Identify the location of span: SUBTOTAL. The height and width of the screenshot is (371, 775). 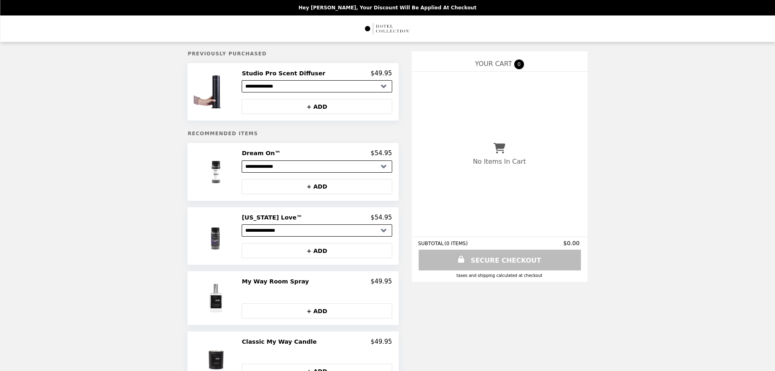
(431, 243).